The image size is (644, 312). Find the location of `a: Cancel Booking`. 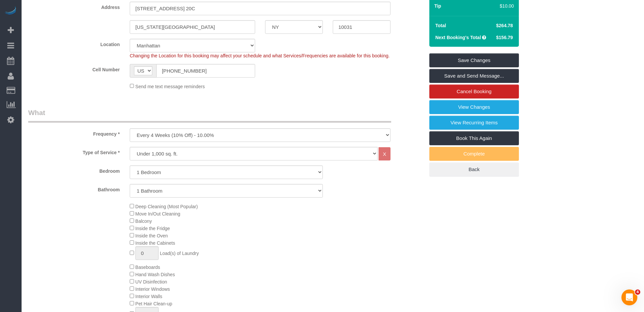

a: Cancel Booking is located at coordinates (474, 91).